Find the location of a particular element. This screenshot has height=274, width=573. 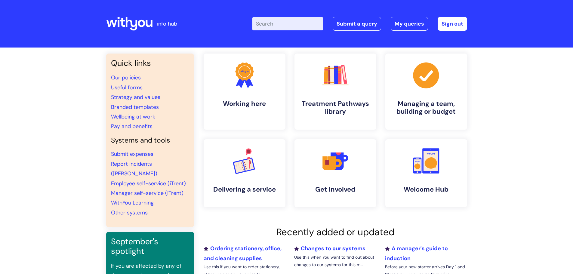

h4: Working here is located at coordinates (245, 104).